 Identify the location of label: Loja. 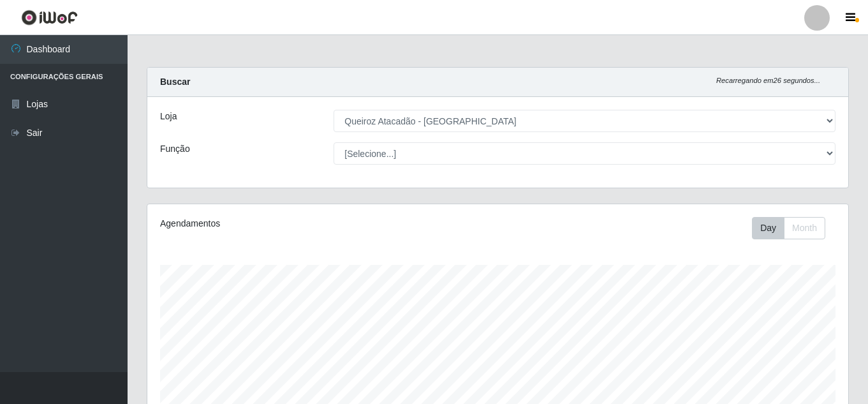
(168, 116).